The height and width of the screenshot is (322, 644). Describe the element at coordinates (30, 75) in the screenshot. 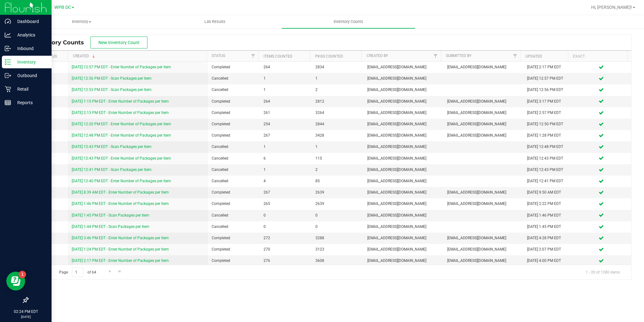

I see `p: Outbound` at that location.